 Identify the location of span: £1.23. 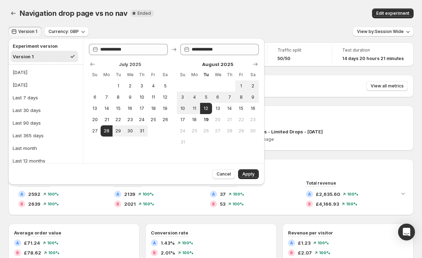
(304, 243).